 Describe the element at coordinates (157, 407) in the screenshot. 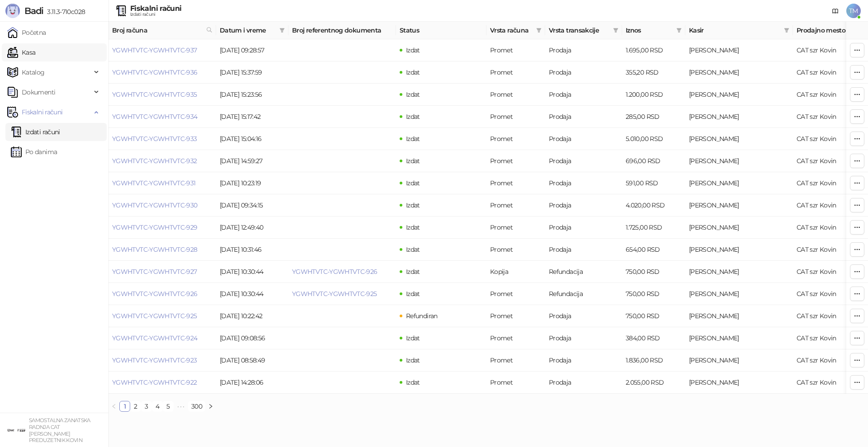

I see `li: 4` at that location.